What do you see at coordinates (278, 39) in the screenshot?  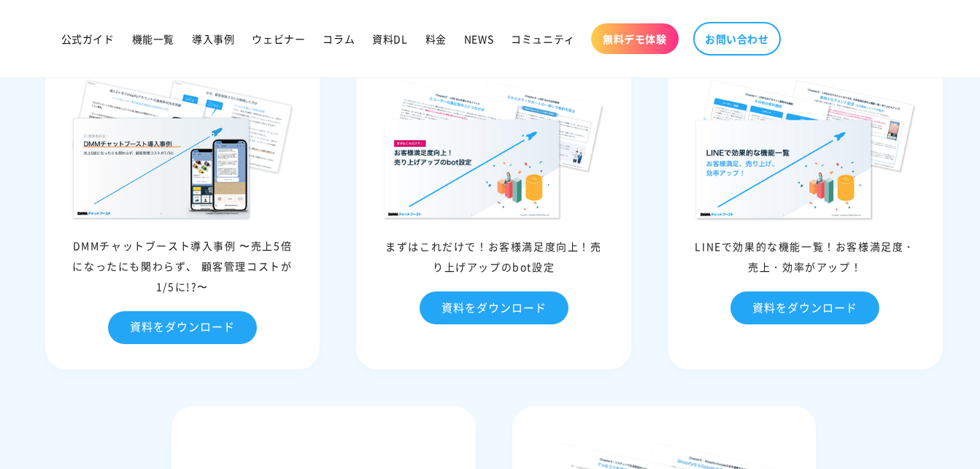 I see `span: ウェビナー` at bounding box center [278, 39].